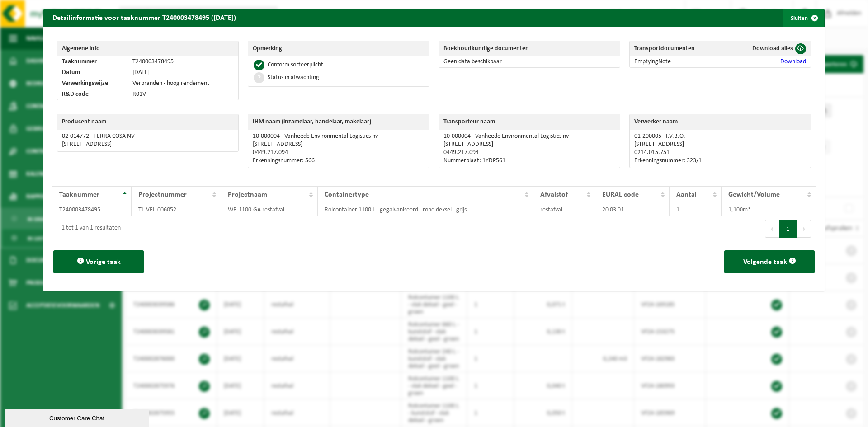  What do you see at coordinates (98, 261) in the screenshot?
I see `button: Vorige taak` at bounding box center [98, 261].